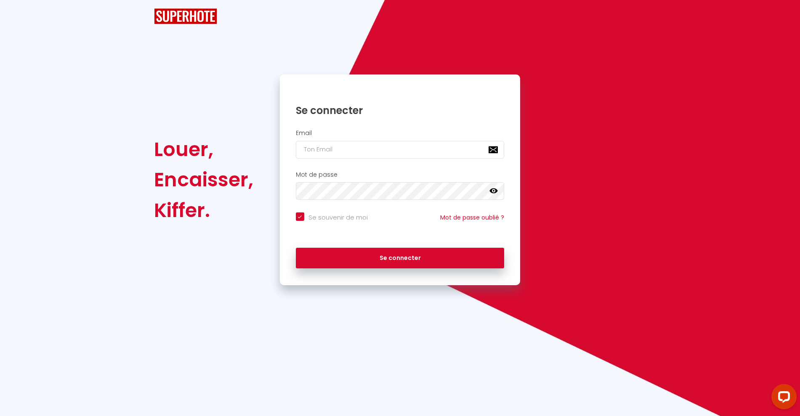 Image resolution: width=800 pixels, height=416 pixels. I want to click on h2: Mot de passe, so click(400, 175).